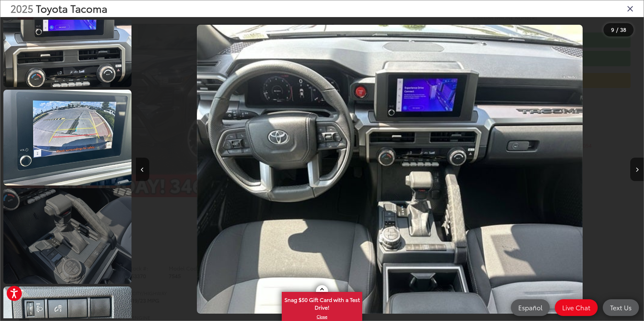 The image size is (644, 321). I want to click on span: Toyota Tacoma, so click(72, 8).